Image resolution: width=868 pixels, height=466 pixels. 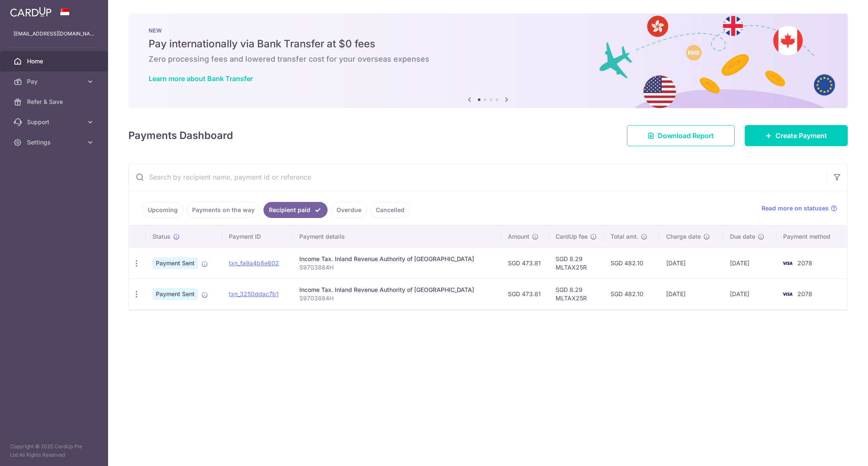 What do you see at coordinates (55, 143) in the screenshot?
I see `span: Settings` at bounding box center [55, 143].